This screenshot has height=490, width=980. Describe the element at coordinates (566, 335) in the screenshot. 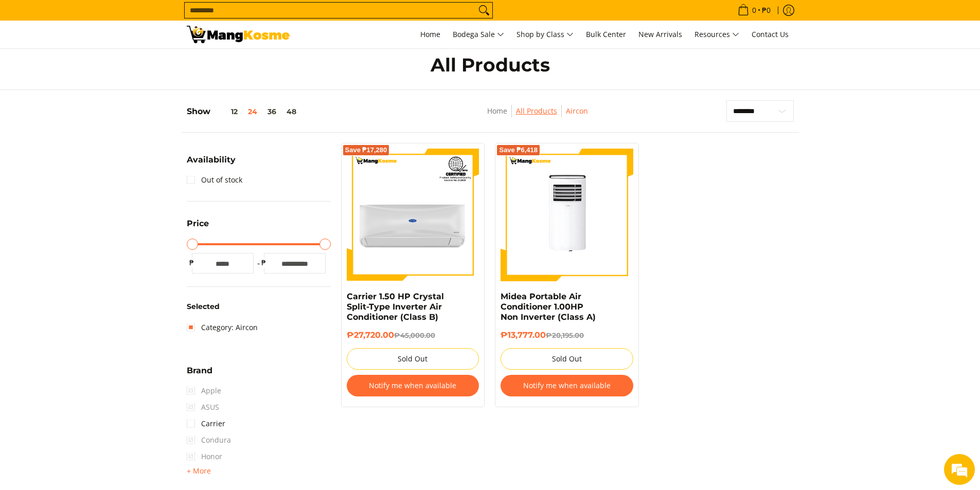

I see `h6: ₱13,777.00` at that location.